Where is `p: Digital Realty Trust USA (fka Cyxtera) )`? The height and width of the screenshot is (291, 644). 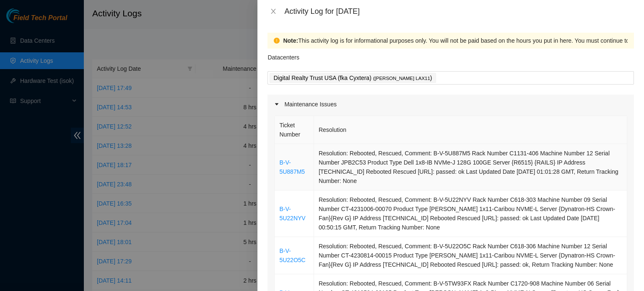
p: Digital Realty Trust USA (fka Cyxtera) ) is located at coordinates (353, 78).